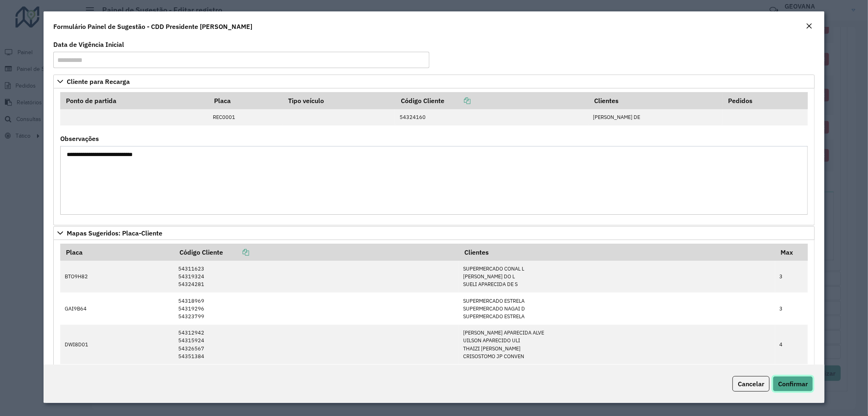 This screenshot has height=416, width=868. What do you see at coordinates (792, 252) in the screenshot?
I see `th: Max` at bounding box center [792, 252].